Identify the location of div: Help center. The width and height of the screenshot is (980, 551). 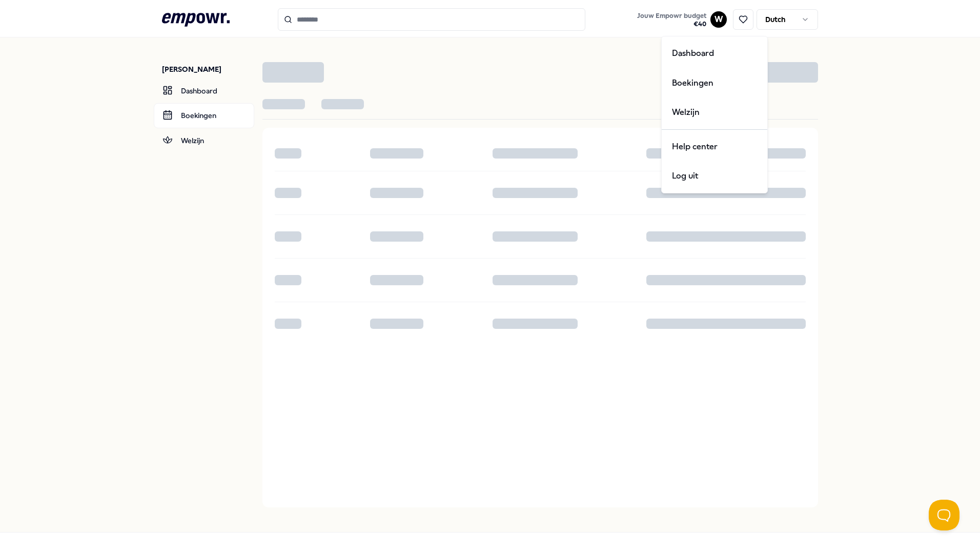
(715, 147).